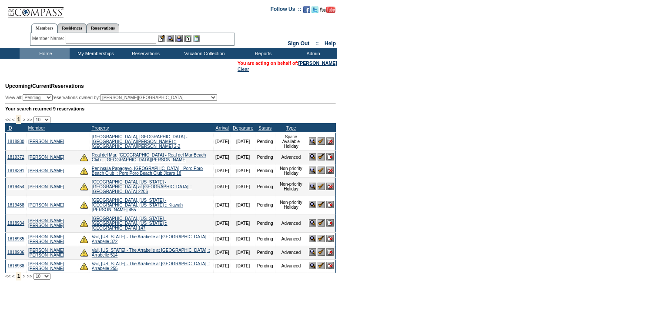 This screenshot has height=317, width=663. What do you see at coordinates (19, 120) in the screenshot?
I see `span: 1` at bounding box center [19, 120].